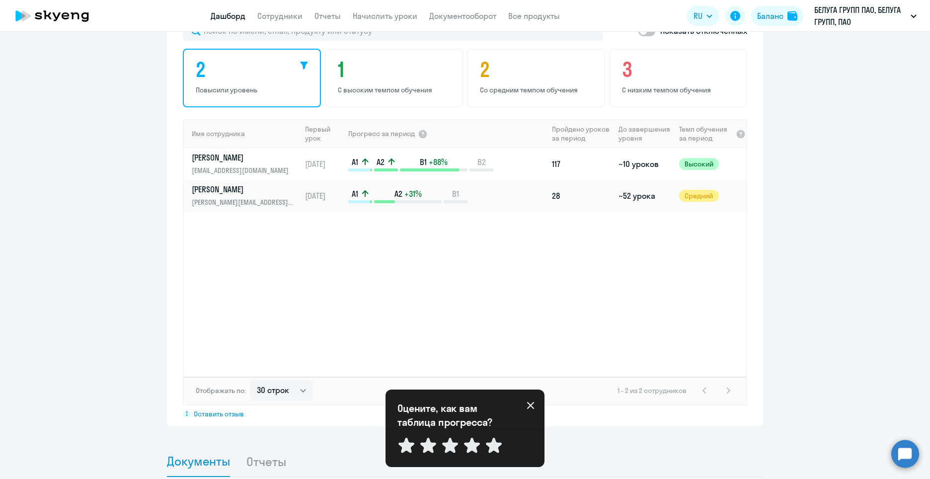 This screenshot has width=930, height=479. Describe the element at coordinates (860, 16) in the screenshot. I see `p: БЕЛУГА ГРУПП ПАО, БЕЛУГА ГРУПП, ПАО` at that location.